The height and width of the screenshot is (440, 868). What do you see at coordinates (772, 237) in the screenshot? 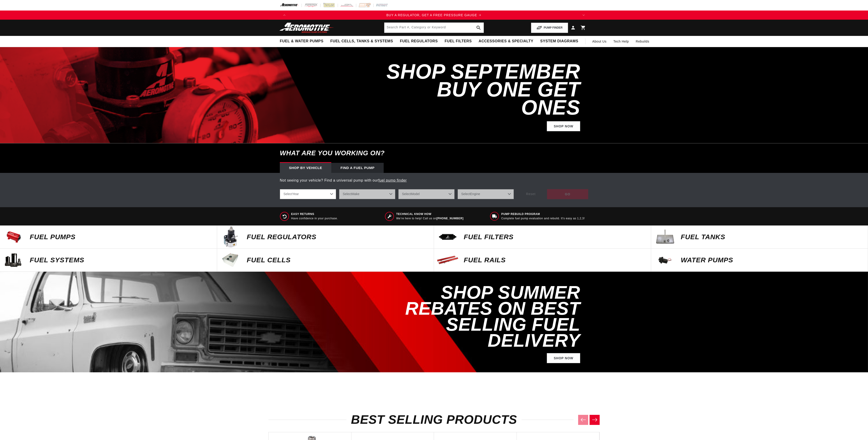
I see `p: Fuel Tanks` at bounding box center [772, 237].